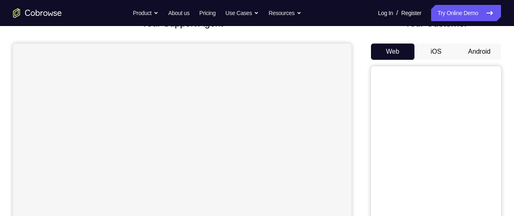 The width and height of the screenshot is (514, 216). I want to click on button: Use Cases, so click(242, 13).